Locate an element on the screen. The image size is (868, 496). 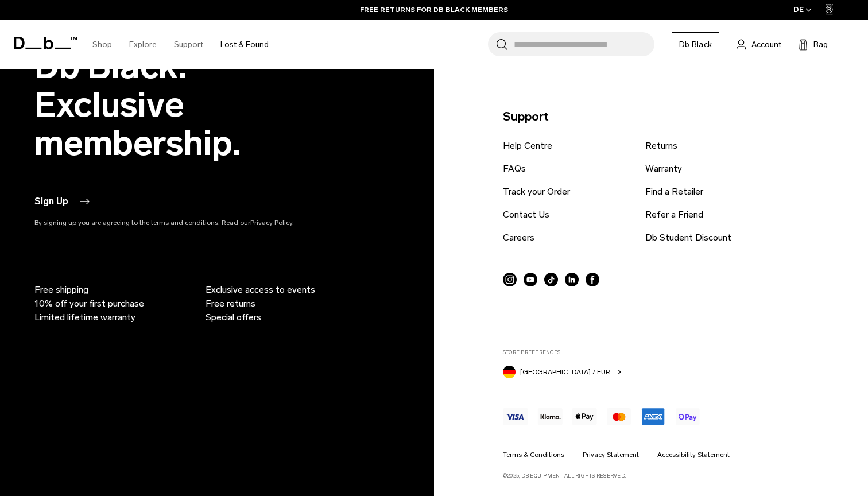
a: Find a Retailer is located at coordinates (674, 191).